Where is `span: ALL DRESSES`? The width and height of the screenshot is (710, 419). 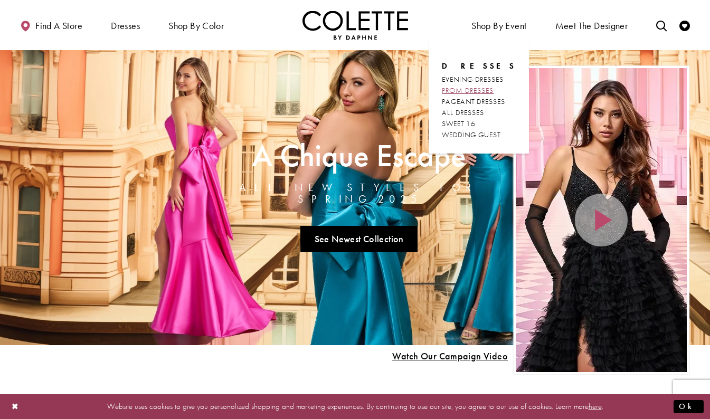 span: ALL DRESSES is located at coordinates (463, 113).